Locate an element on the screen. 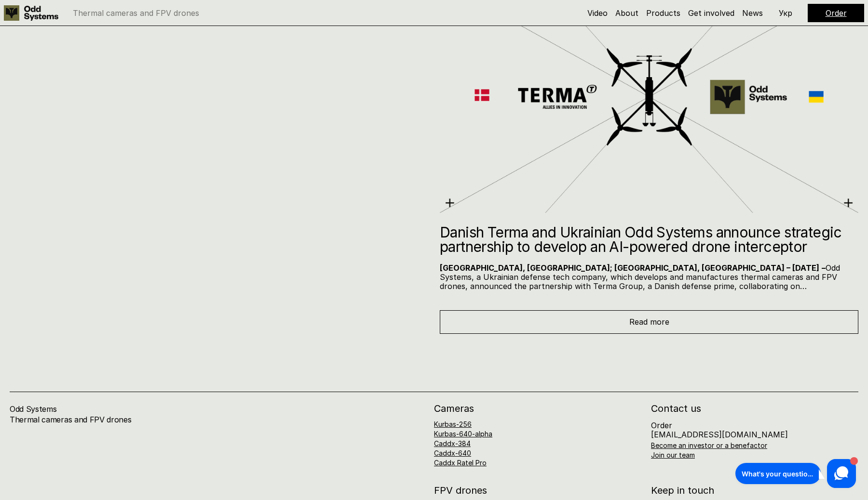 The height and width of the screenshot is (500, 868). span: Read more is located at coordinates (648, 322).